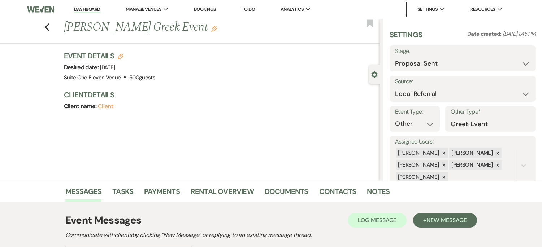 The height and width of the screenshot is (247, 542). What do you see at coordinates (87, 9) in the screenshot?
I see `a: Dashboard` at bounding box center [87, 9].